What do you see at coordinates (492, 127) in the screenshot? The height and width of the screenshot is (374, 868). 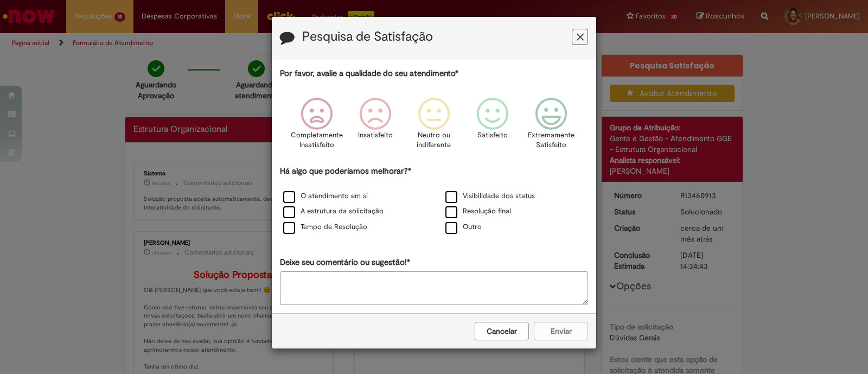 I see `div: Satisfeito` at bounding box center [492, 127].